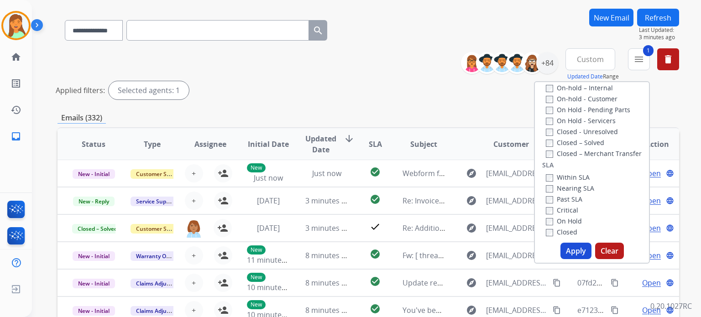  I want to click on button: 1, so click(639, 59).